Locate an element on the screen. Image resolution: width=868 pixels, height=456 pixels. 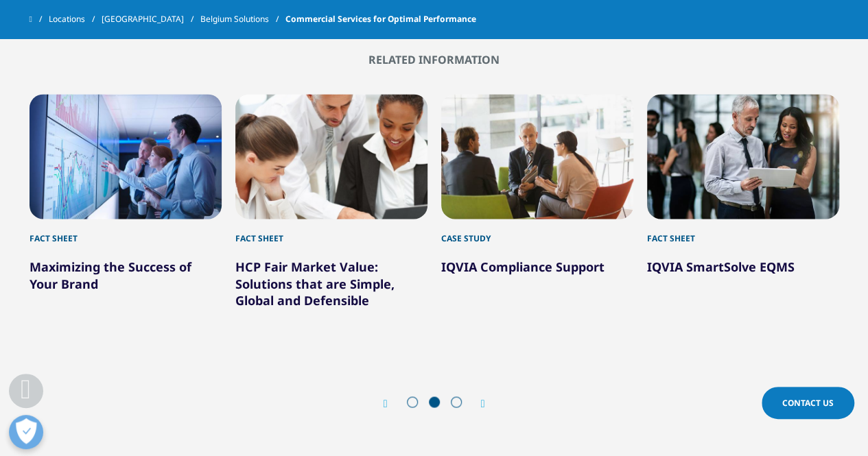
div: 5 / 9 is located at coordinates (126, 214).